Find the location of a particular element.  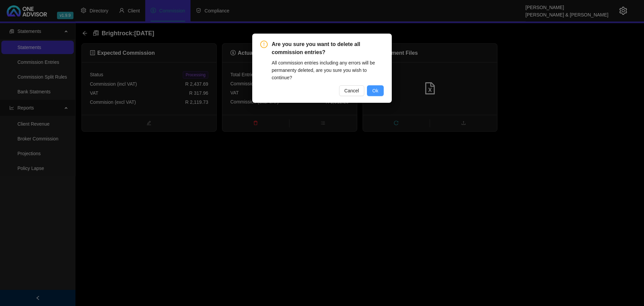

button: Ok is located at coordinates (375, 91).